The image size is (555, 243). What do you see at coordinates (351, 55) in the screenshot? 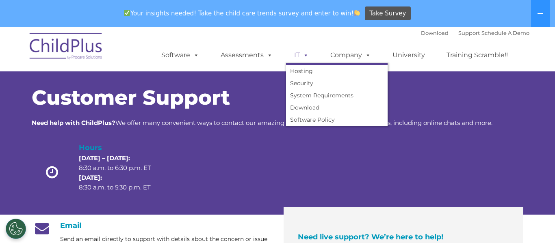
I see `a: Company` at bounding box center [351, 55].